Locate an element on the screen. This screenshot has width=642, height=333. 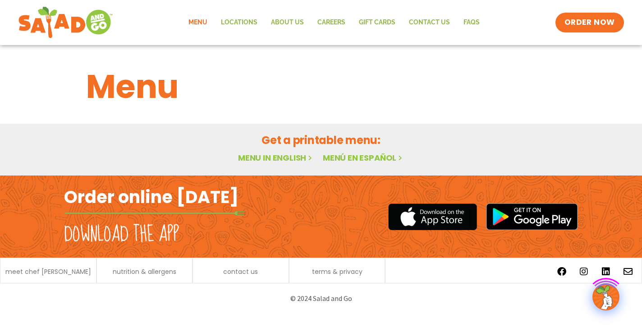
img: new-SAG-logo-768×292 is located at coordinates (65, 23).